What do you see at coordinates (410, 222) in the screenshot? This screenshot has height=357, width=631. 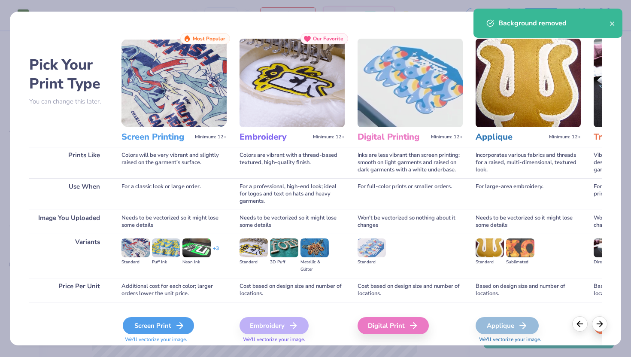 I see `div: Won't be vectorized so nothing about it changes` at bounding box center [410, 222].